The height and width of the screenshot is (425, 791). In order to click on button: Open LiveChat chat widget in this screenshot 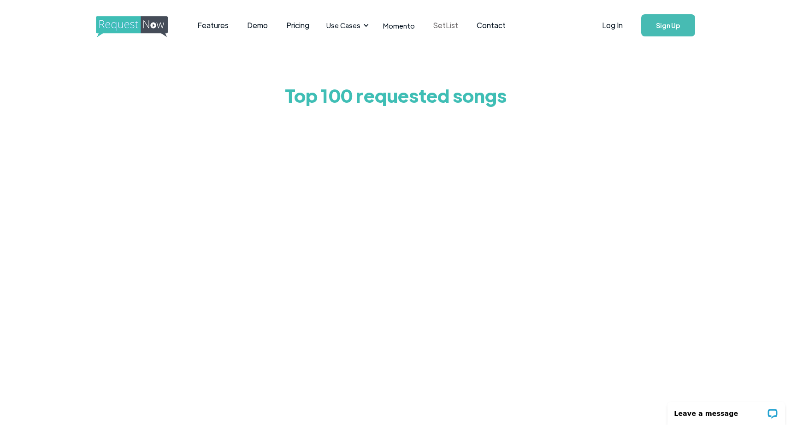, I will do `click(112, 18)`.